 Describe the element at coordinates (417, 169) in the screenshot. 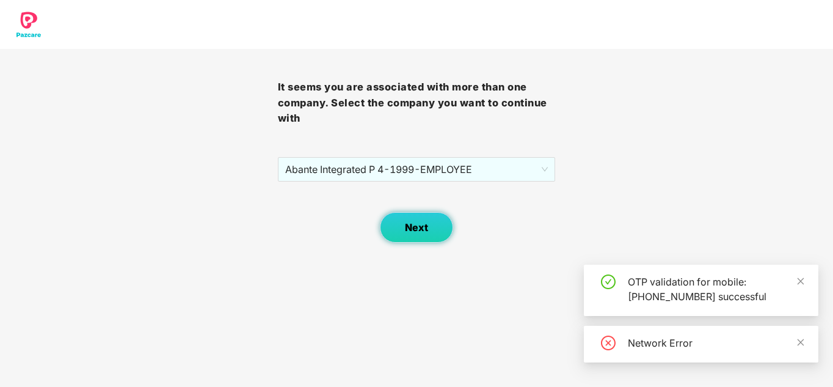

I see `span: Abante Integrated P 4 - 1999 - EMPLOYEE` at that location.